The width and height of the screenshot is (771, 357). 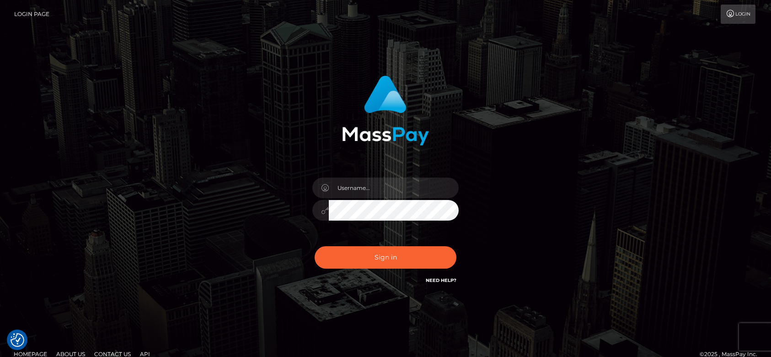 I want to click on a: Need Help?, so click(x=441, y=280).